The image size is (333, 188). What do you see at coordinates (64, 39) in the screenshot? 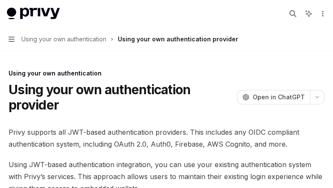
I see `span: Using your own authentication` at bounding box center [64, 39].